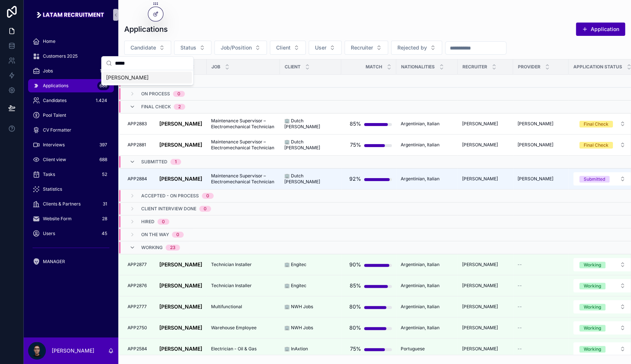 This screenshot has width=631, height=364. What do you see at coordinates (103, 145) in the screenshot?
I see `div: 397` at bounding box center [103, 145].